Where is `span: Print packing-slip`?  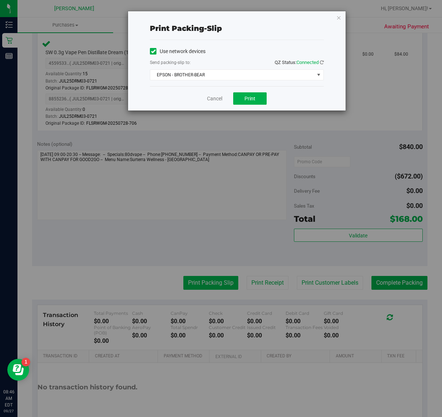 span: Print packing-slip is located at coordinates (186, 28).